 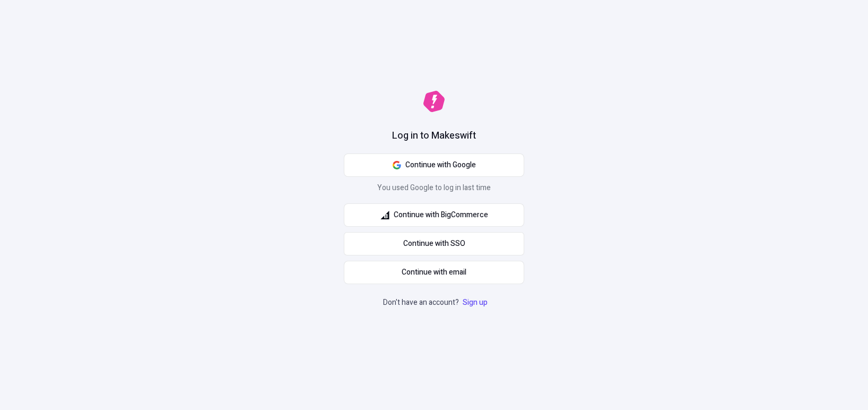 I want to click on button: Continue with email, so click(x=434, y=272).